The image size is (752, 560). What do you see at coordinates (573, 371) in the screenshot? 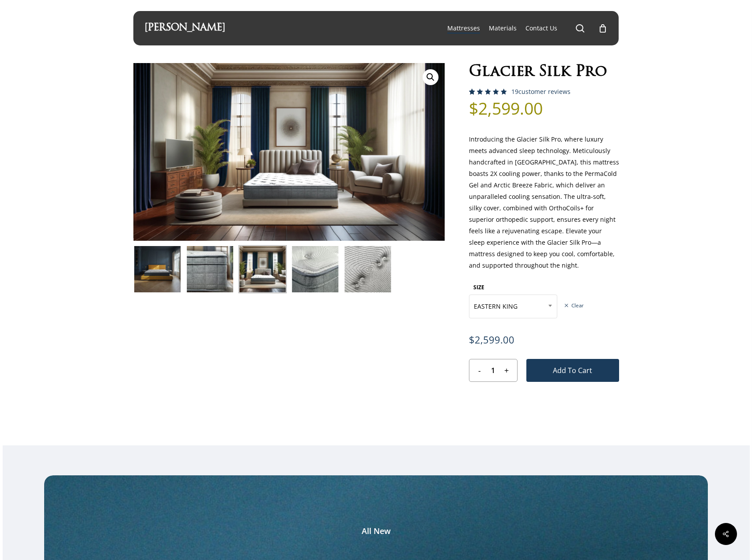
I see `button: Add to cart` at bounding box center [573, 371].